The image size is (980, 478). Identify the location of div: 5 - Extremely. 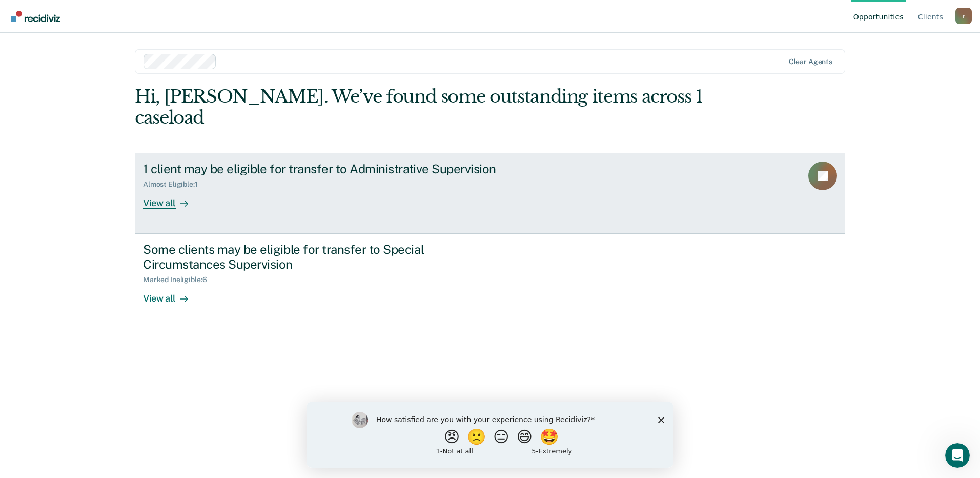
(273, 49).